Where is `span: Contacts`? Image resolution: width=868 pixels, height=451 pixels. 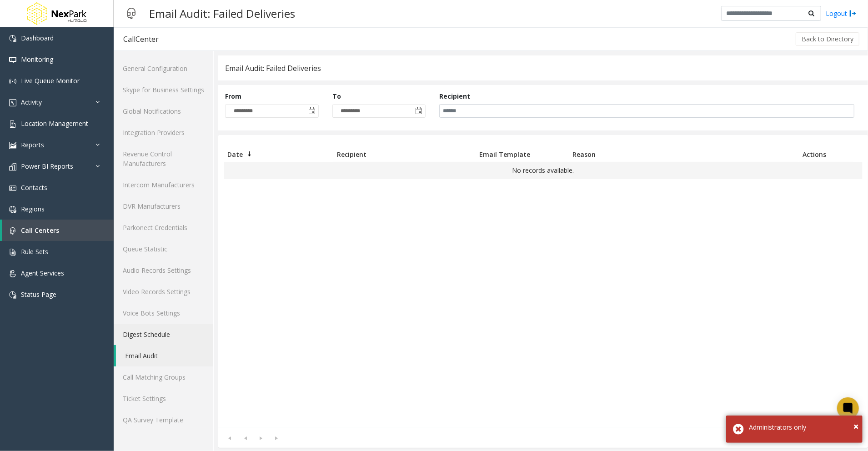 span: Contacts is located at coordinates (34, 187).